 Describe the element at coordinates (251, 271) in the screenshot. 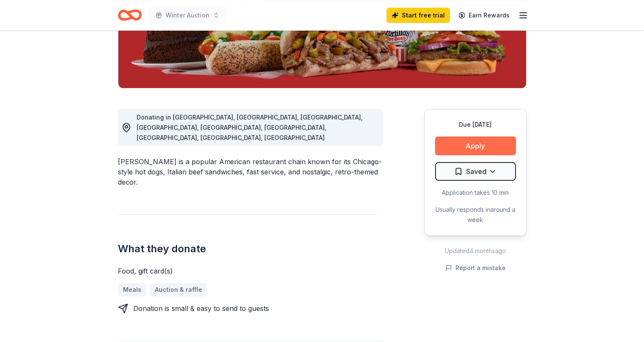

I see `div: Food, gift card(s)` at that location.